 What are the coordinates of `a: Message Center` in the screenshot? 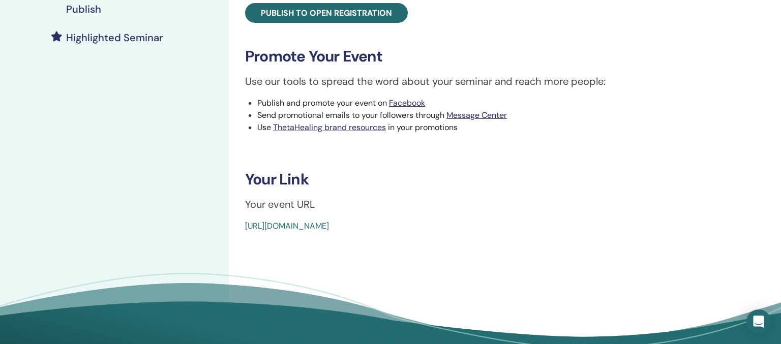 It's located at (477, 115).